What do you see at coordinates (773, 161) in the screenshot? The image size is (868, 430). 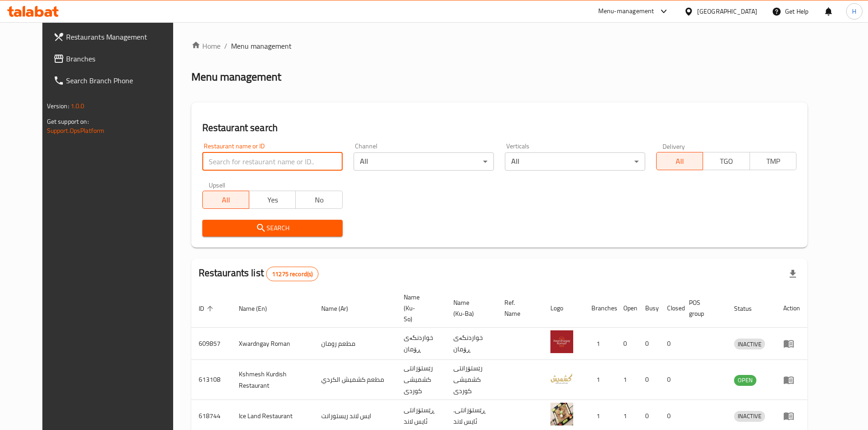 I see `span: TMP` at bounding box center [773, 161].